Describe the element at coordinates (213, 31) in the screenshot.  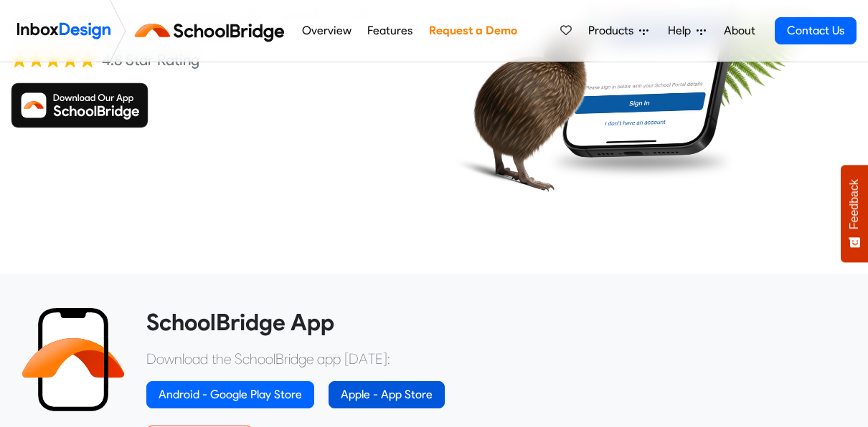
I see `img: schoolbridge logo` at that location.